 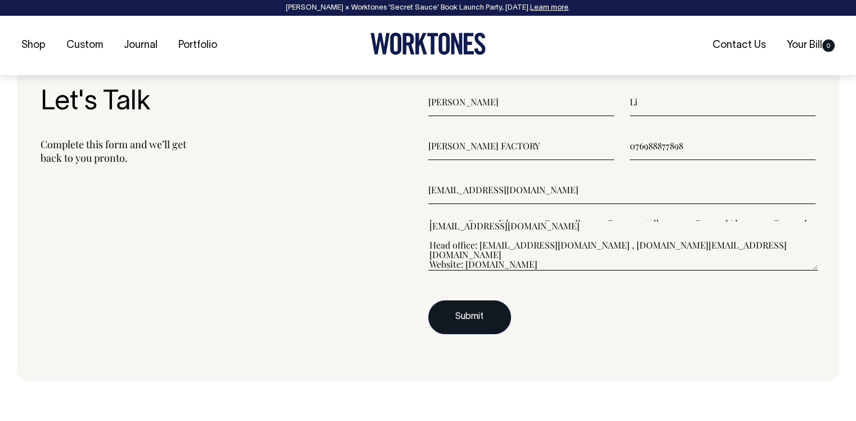 What do you see at coordinates (622, 190) in the screenshot?
I see `input: Email (required)` at bounding box center [622, 190].